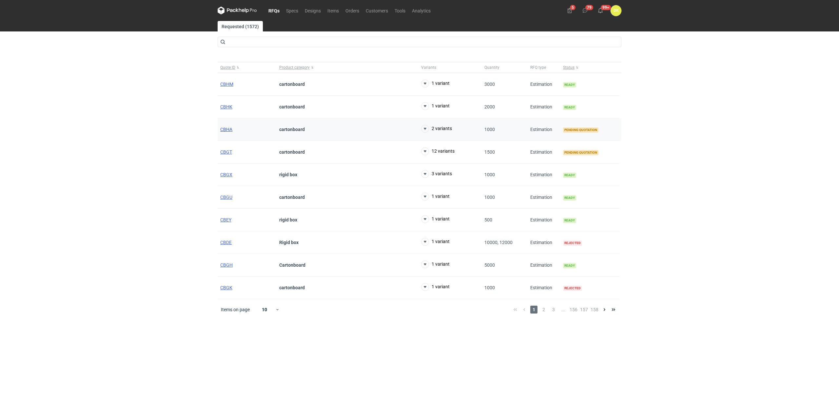 This screenshot has height=419, width=839. Describe the element at coordinates (226, 288) in the screenshot. I see `span: CBGK` at that location.